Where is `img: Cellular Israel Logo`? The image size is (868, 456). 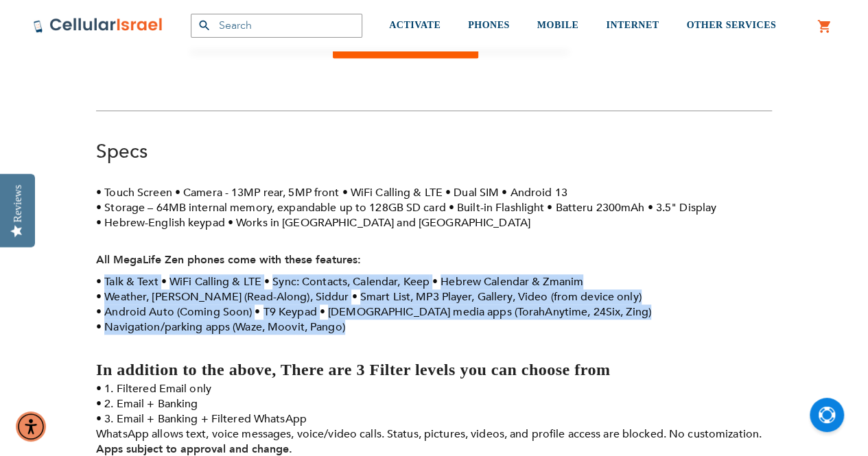
img: Cellular Israel Logo is located at coordinates (98, 25).